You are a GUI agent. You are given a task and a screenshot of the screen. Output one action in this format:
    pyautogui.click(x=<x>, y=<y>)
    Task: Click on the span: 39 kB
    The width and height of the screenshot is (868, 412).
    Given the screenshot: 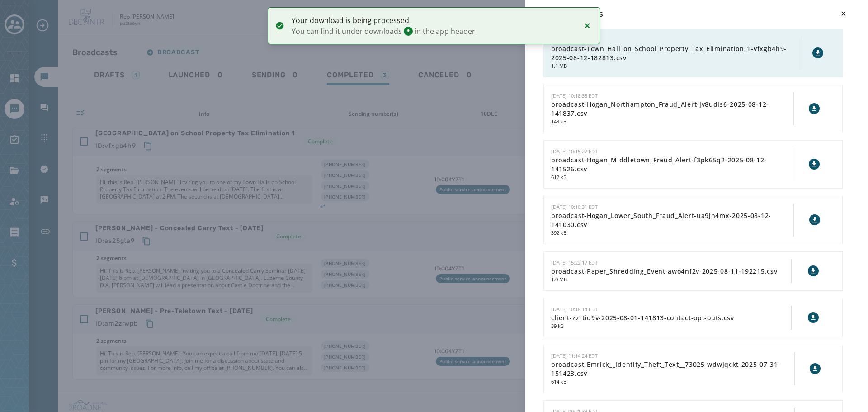 What is the action you would take?
    pyautogui.click(x=672, y=326)
    